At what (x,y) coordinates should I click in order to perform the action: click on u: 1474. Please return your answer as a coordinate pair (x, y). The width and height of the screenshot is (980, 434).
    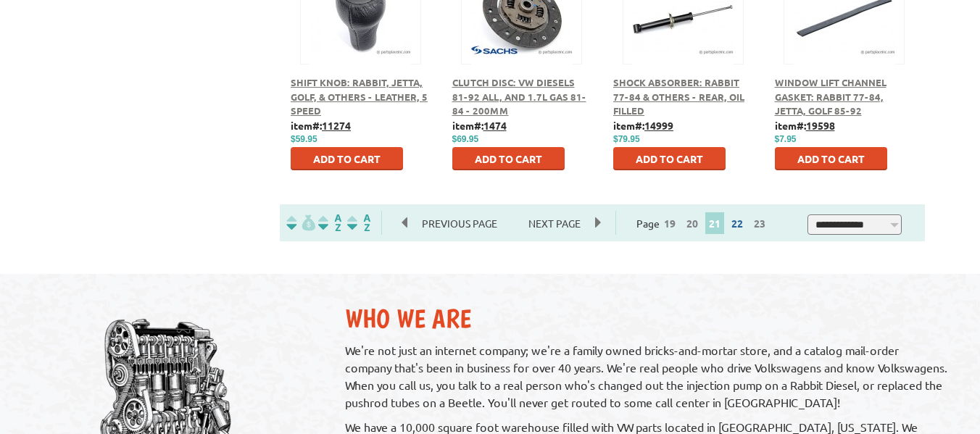
    Looking at the image, I should click on (495, 125).